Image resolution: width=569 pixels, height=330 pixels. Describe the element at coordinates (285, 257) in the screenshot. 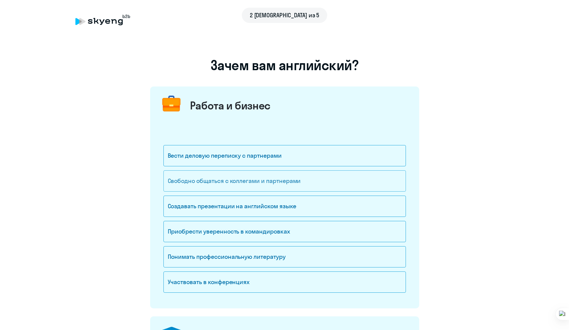

I see `div: Понимать профессиональную литературу` at that location.